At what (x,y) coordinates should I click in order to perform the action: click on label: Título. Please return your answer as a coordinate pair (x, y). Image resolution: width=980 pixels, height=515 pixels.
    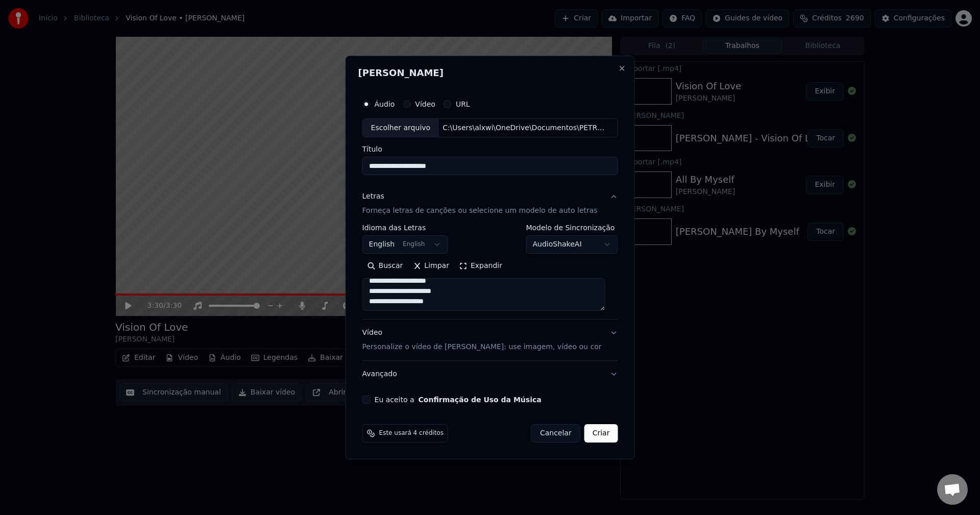
    Looking at the image, I should click on (490, 150).